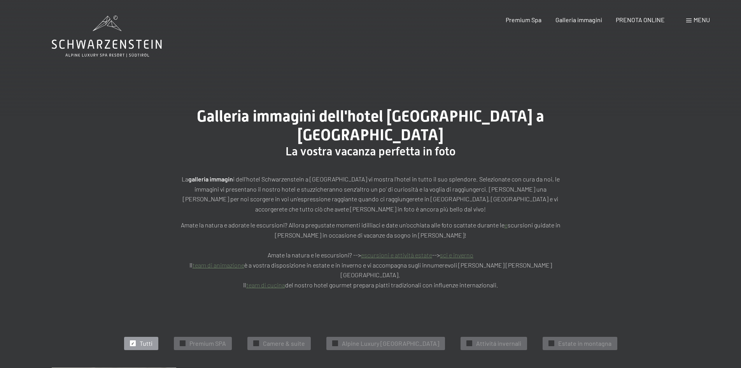 The width and height of the screenshot is (741, 368). What do you see at coordinates (506, 224) in the screenshot?
I see `a: e` at bounding box center [506, 224].